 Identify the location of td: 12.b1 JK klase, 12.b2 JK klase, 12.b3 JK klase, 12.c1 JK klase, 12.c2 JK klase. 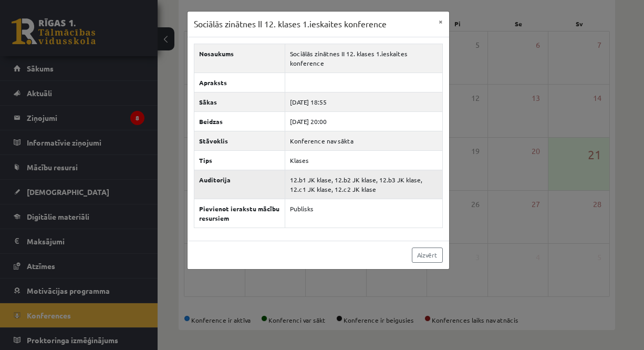
(364, 184).